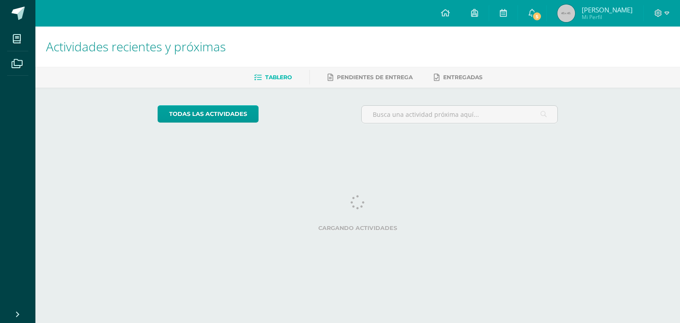 This screenshot has width=680, height=323. What do you see at coordinates (279, 77) in the screenshot?
I see `span: Tablero` at bounding box center [279, 77].